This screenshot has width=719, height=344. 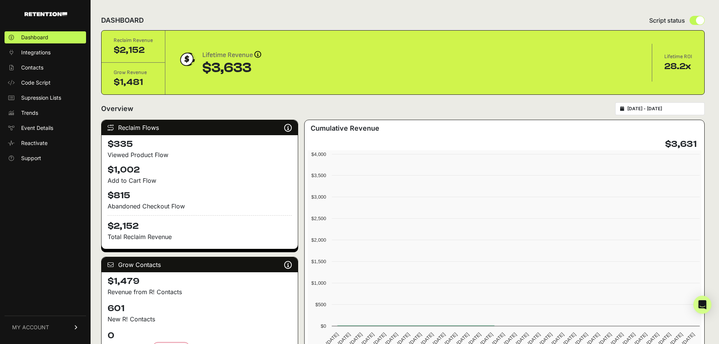 What do you see at coordinates (133, 72) in the screenshot?
I see `div: Grow Revenue` at bounding box center [133, 72].